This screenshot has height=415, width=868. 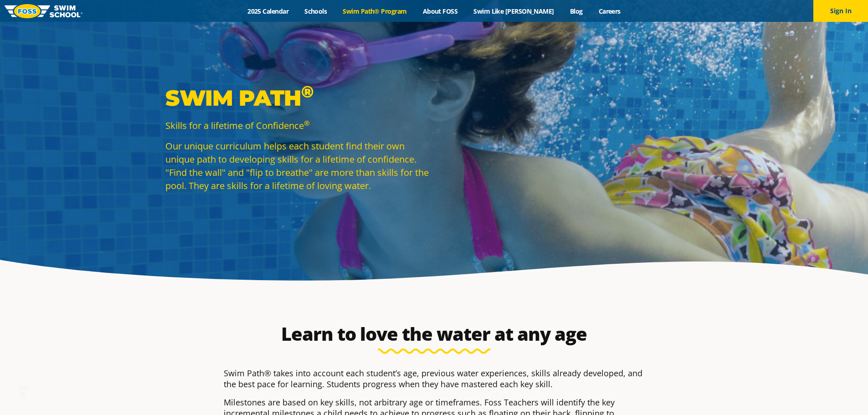 I want to click on div: TOP, so click(x=23, y=392).